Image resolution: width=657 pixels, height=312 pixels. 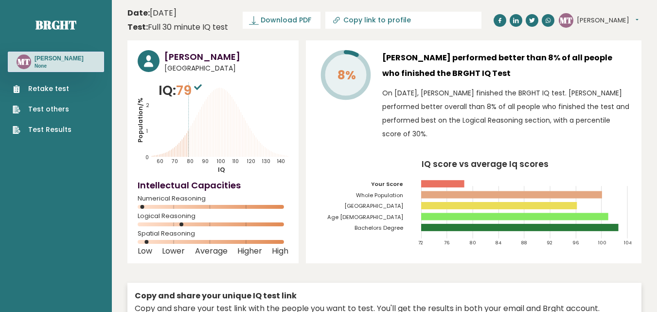 What do you see at coordinates (147, 105) in the screenshot?
I see `tspan: 2` at bounding box center [147, 105].